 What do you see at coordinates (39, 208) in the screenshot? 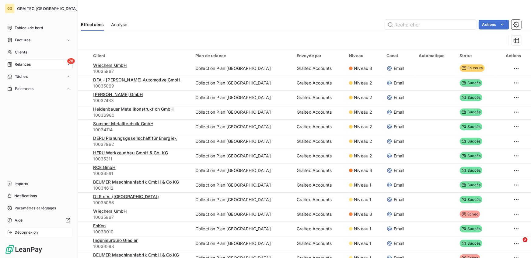
I see `a: Paramètres et réglages` at bounding box center [39, 208].